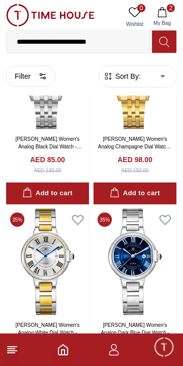 Image resolution: width=183 pixels, height=366 pixels. What do you see at coordinates (135, 17) in the screenshot?
I see `a: 0Wishlist` at bounding box center [135, 17].